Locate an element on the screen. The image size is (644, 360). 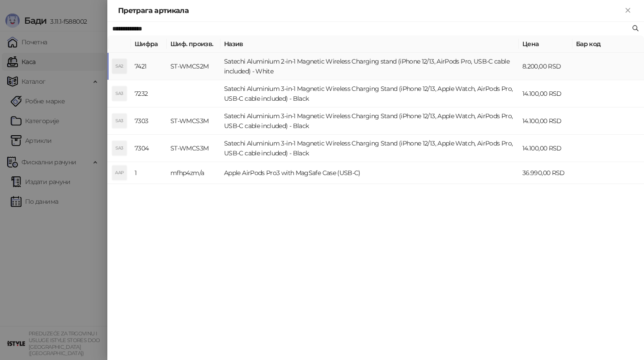
td: 7303 is located at coordinates (149, 121).